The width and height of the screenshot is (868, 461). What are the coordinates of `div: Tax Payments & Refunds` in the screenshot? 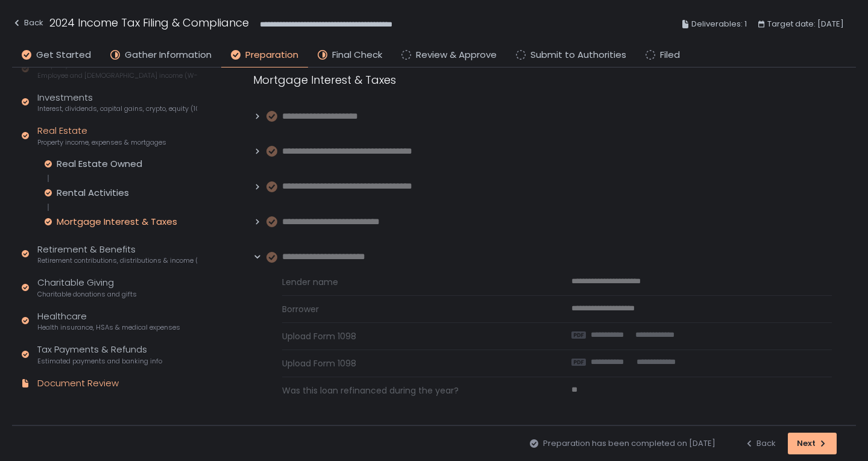 It's located at (100, 354).